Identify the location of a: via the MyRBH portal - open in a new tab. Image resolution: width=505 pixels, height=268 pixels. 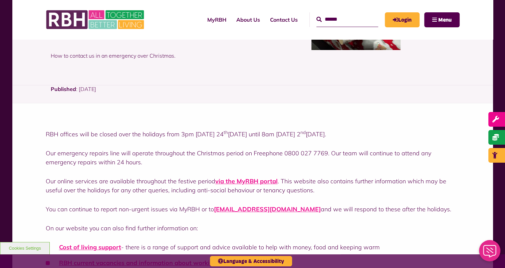
(246, 181).